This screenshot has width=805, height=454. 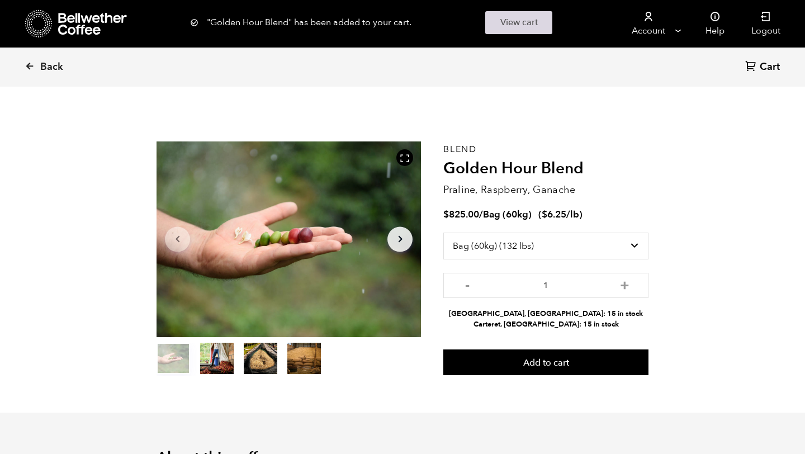 I want to click on button: Add to cart, so click(x=546, y=362).